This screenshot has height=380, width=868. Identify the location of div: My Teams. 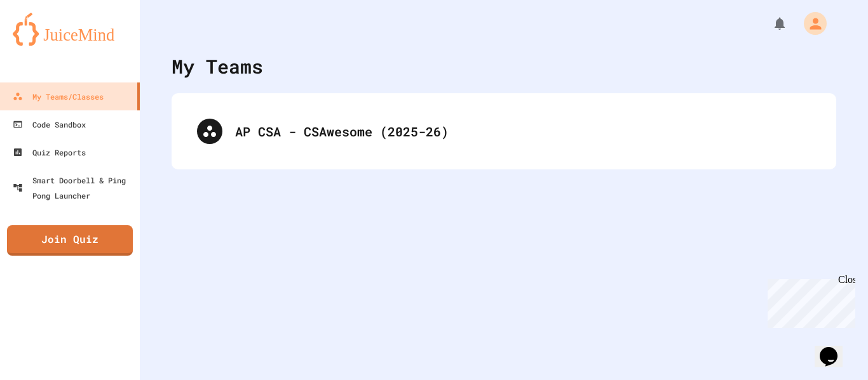
(218, 66).